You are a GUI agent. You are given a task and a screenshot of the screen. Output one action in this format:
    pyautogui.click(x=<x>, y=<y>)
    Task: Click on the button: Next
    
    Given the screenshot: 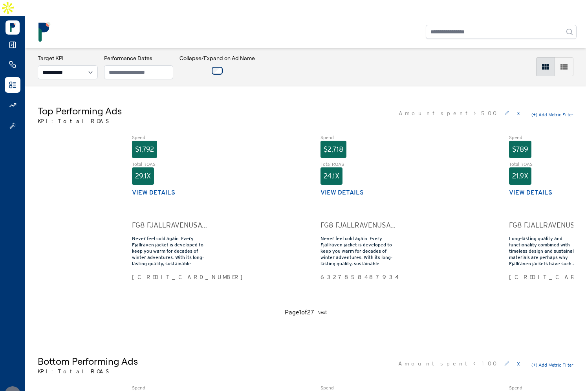 What is the action you would take?
    pyautogui.click(x=322, y=312)
    